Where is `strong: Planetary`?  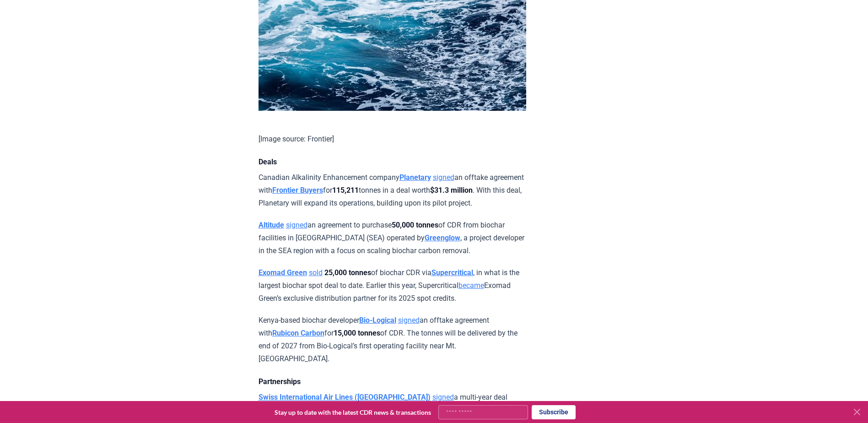
strong: Planetary is located at coordinates (415, 177).